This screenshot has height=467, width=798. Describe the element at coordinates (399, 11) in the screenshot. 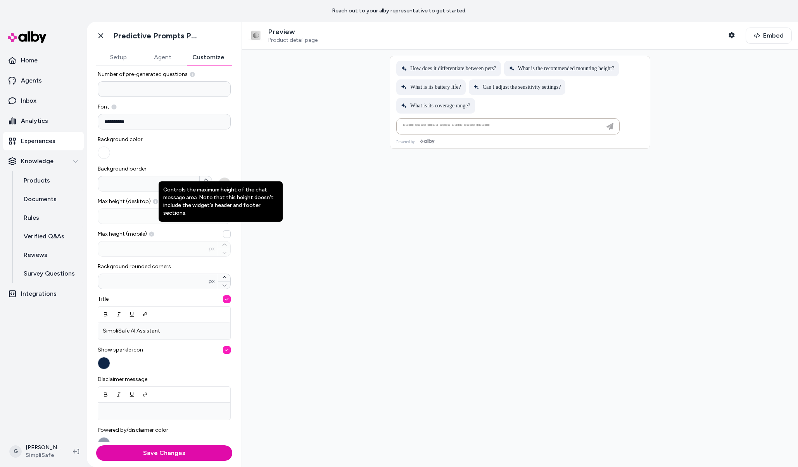

I see `p: Reach out to your alby representative to get started.` at that location.